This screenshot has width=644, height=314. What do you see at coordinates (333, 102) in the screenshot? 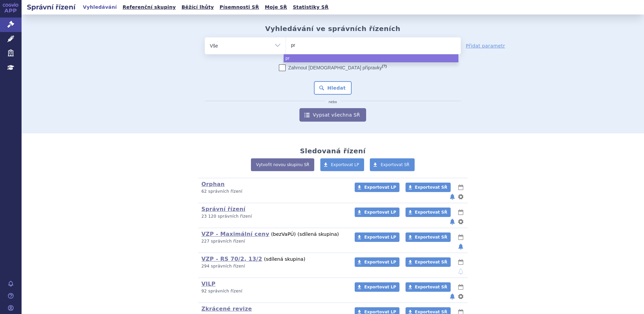
I see `i: nebo` at bounding box center [333, 102].